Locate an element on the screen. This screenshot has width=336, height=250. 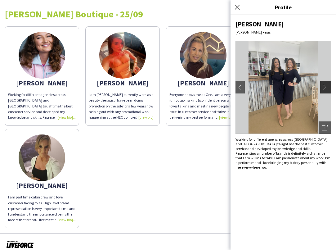
div: I am part time cabin crew and love customer facing roles. High level brand representation is very... is located at coordinates (42, 208).